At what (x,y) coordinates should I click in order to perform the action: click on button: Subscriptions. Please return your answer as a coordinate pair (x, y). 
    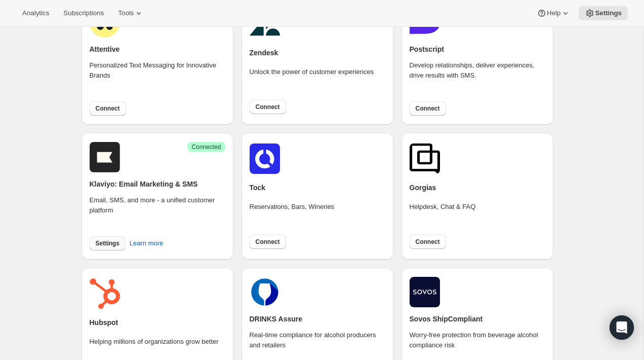
    Looking at the image, I should click on (84, 13).